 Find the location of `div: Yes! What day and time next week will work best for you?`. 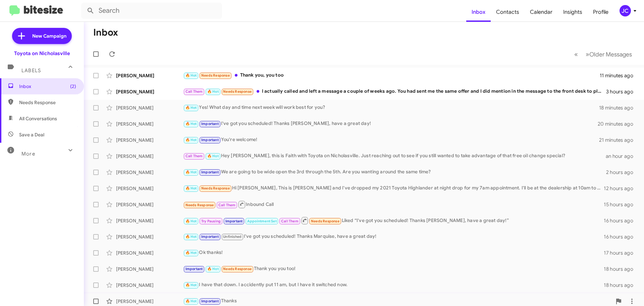

div: Yes! What day and time next week will work best for you? is located at coordinates (391, 108).